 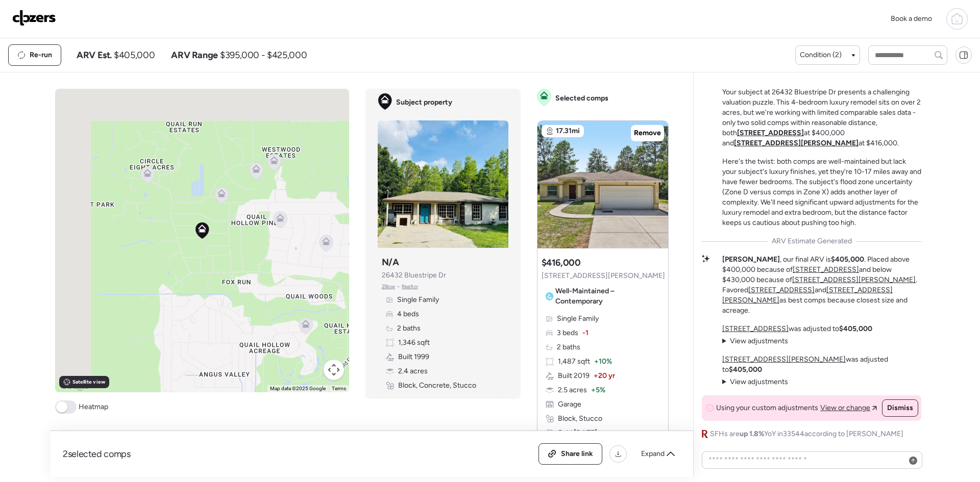 What do you see at coordinates (821, 55) in the screenshot?
I see `span: Condition (2)` at bounding box center [821, 55].